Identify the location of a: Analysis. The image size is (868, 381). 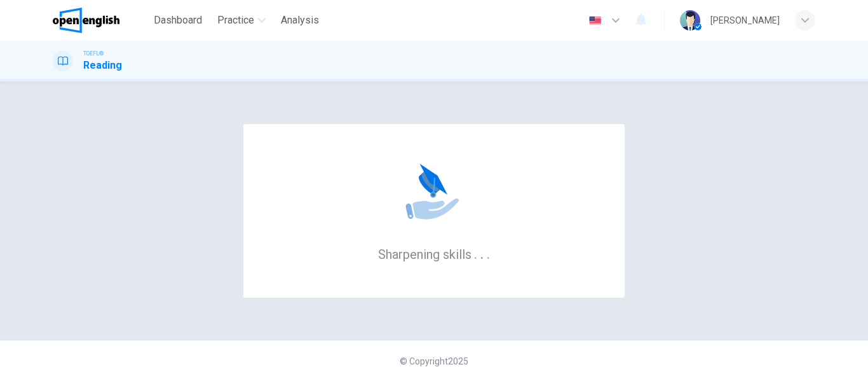
(300, 20).